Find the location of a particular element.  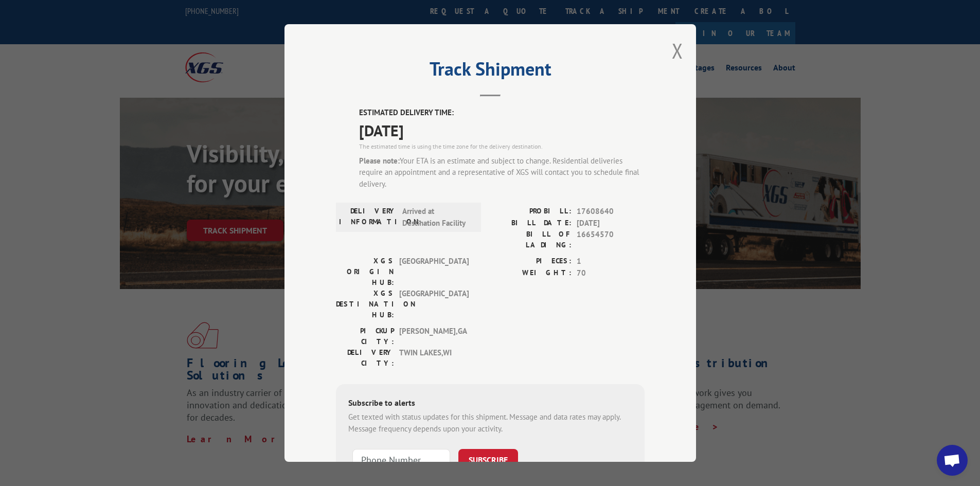

label: DELIVERY CITY: is located at coordinates (364, 358).